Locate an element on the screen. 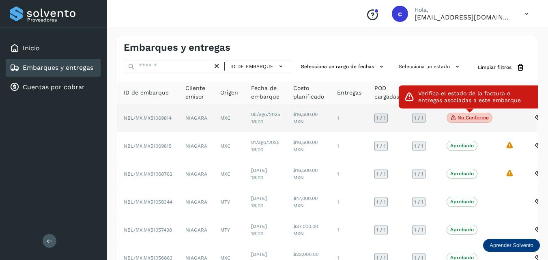 This screenshot has width=548, height=260. span: Fecha de embarque is located at coordinates (266, 92).